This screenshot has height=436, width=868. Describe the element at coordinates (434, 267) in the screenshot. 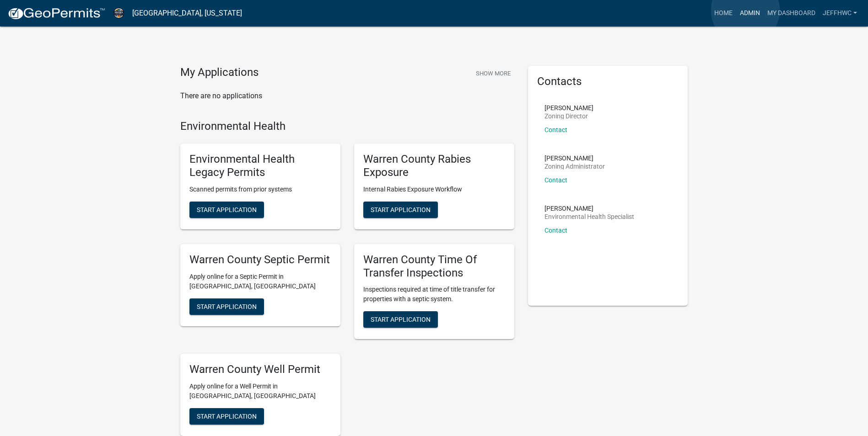

I see `h5: Warren County Time Of Transfer Inspections` at that location.